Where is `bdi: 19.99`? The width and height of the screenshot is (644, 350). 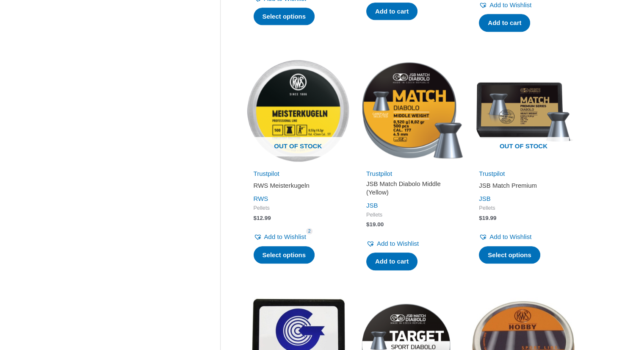
bdi: 19.99 is located at coordinates (487, 218).